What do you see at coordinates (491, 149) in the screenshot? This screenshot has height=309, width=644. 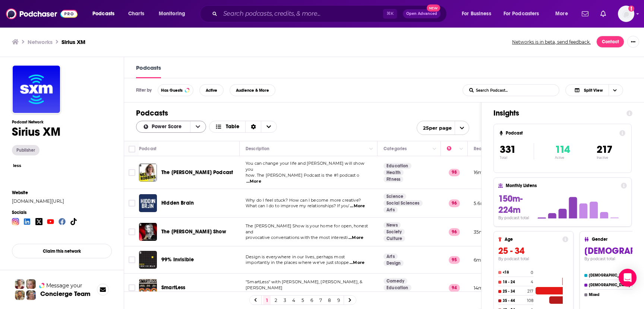 I see `div: Reach (Monthly)` at bounding box center [491, 149].